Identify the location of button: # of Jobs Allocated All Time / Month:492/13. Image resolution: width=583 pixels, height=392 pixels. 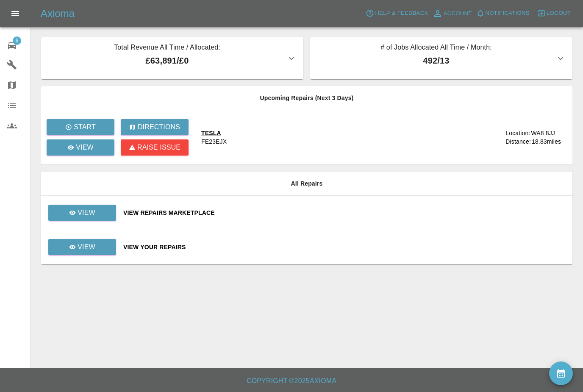
(441, 58).